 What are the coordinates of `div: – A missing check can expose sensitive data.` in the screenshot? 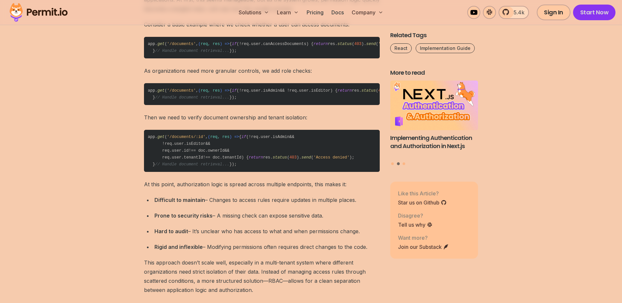 It's located at (267, 216).